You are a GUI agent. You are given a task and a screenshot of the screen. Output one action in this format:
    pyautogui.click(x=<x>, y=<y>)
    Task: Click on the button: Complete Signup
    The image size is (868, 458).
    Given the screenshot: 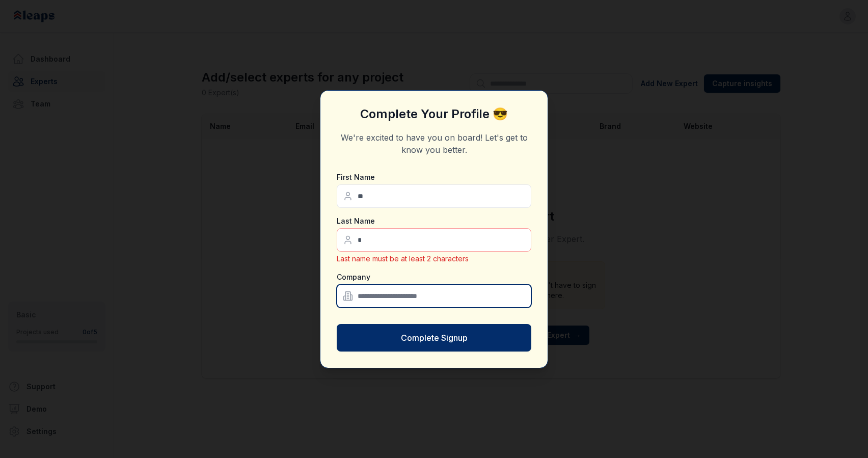 What is the action you would take?
    pyautogui.click(x=434, y=338)
    